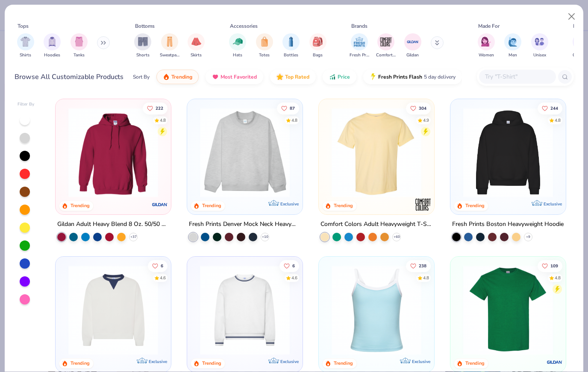 The height and width of the screenshot is (372, 588). Describe the element at coordinates (554, 108) in the screenshot. I see `span: 244` at that location.